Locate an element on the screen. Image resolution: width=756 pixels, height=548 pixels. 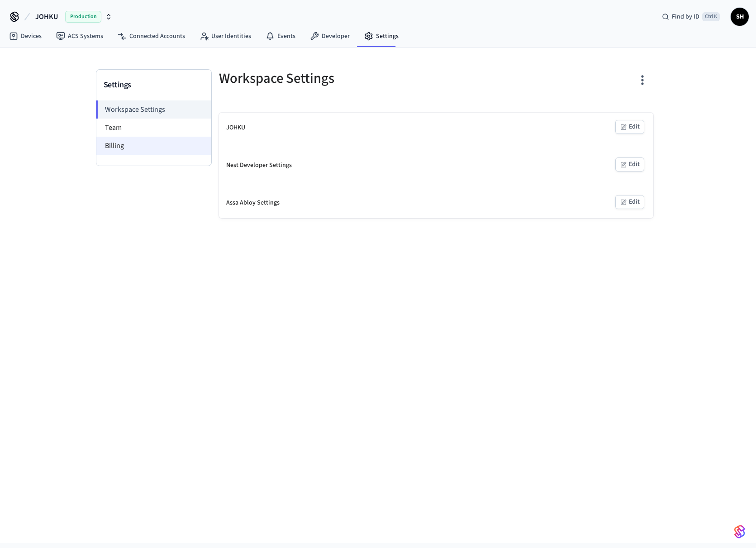
a: Settings is located at coordinates (381, 36).